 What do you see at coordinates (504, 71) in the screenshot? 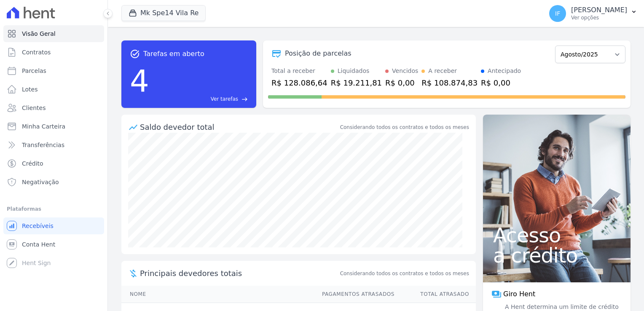
I see `div: Antecipado` at bounding box center [504, 71].